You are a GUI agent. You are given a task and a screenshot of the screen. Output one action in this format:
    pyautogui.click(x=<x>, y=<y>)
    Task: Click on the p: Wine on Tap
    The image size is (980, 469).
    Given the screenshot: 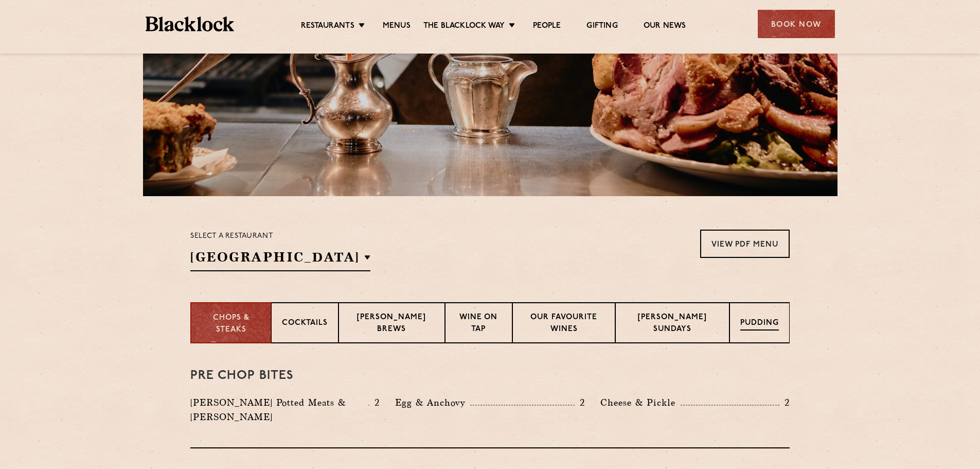 What is the action you would take?
    pyautogui.click(x=479, y=324)
    